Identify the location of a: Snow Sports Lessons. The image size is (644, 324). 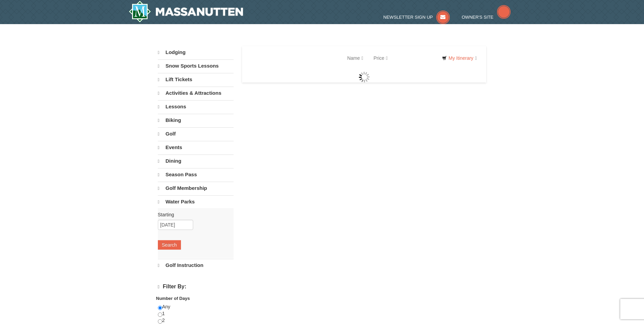
(196, 66).